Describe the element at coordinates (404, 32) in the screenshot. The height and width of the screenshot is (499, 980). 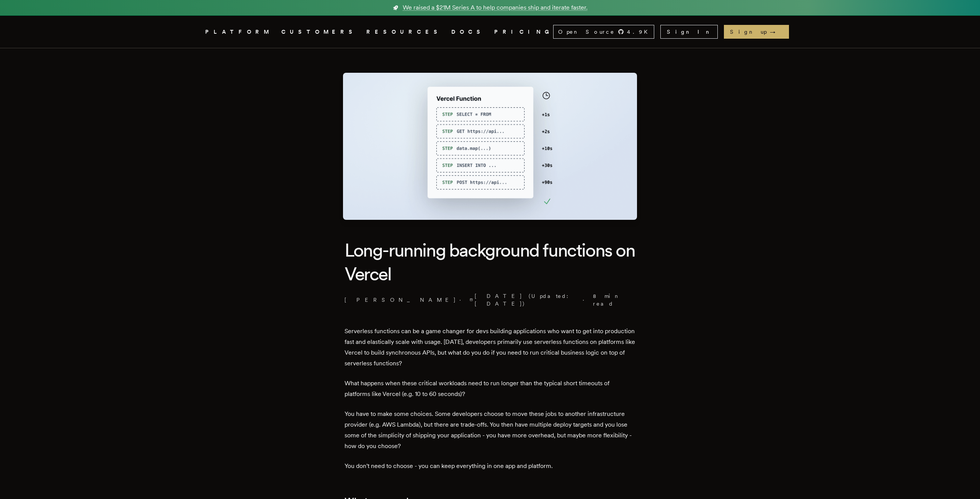
I see `button: RESOURCES` at that location.